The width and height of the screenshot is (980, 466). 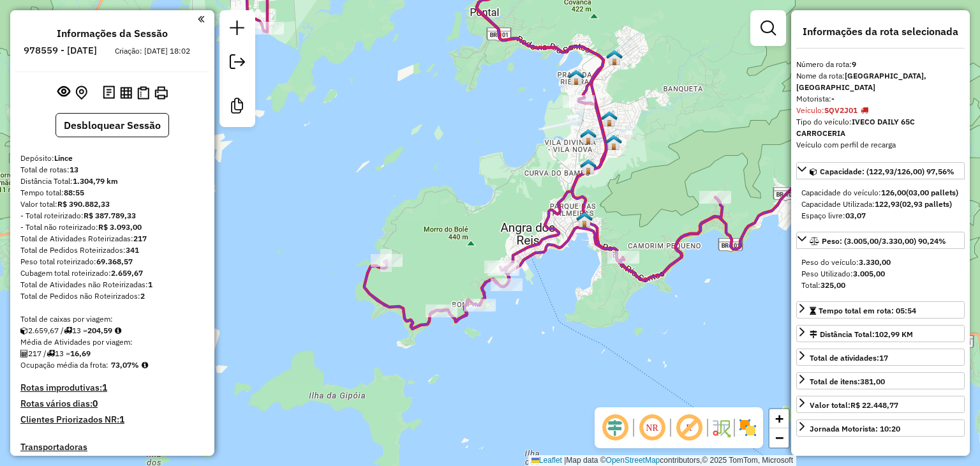 I want to click on div: Total de Atividades Roteirizadas:, so click(x=112, y=239).